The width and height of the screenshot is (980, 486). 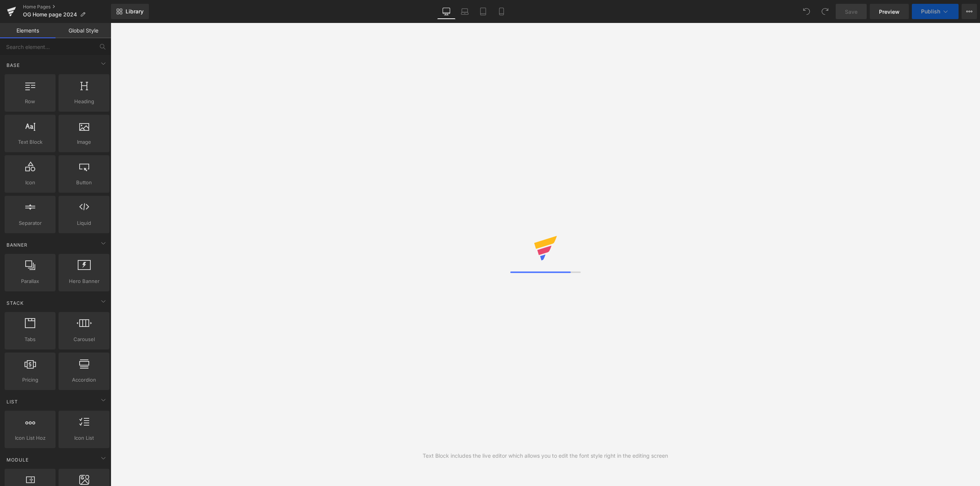 What do you see at coordinates (851, 11) in the screenshot?
I see `span: Save` at bounding box center [851, 11].